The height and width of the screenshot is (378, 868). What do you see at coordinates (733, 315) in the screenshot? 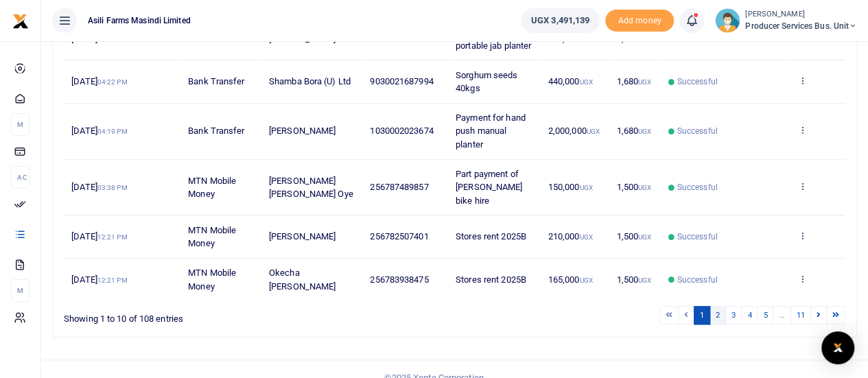
I see `a: 3` at bounding box center [733, 315].